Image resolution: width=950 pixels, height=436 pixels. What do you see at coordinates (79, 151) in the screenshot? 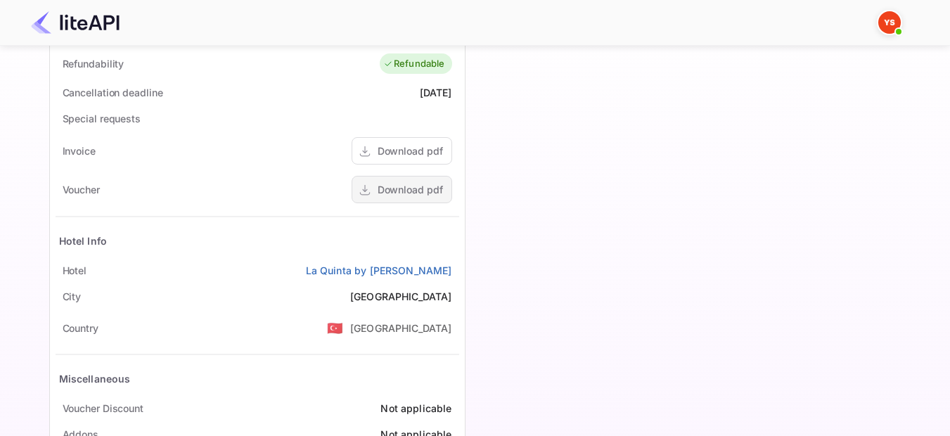
I see `div: Invoice` at bounding box center [79, 151].